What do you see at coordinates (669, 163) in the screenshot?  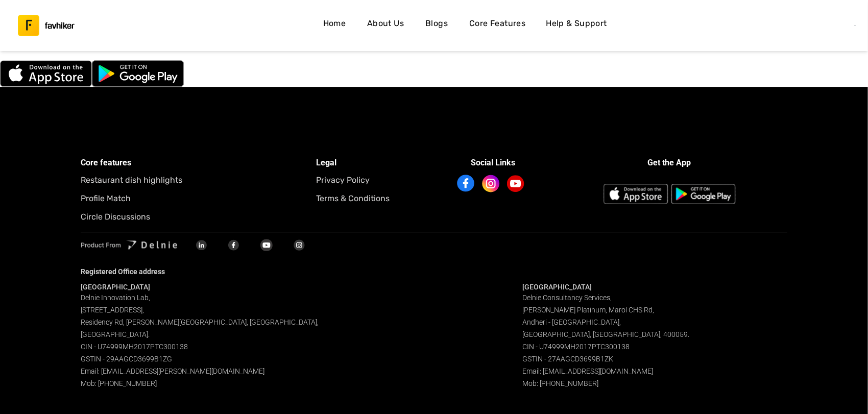 I see `h3: Get the App` at bounding box center [669, 163].